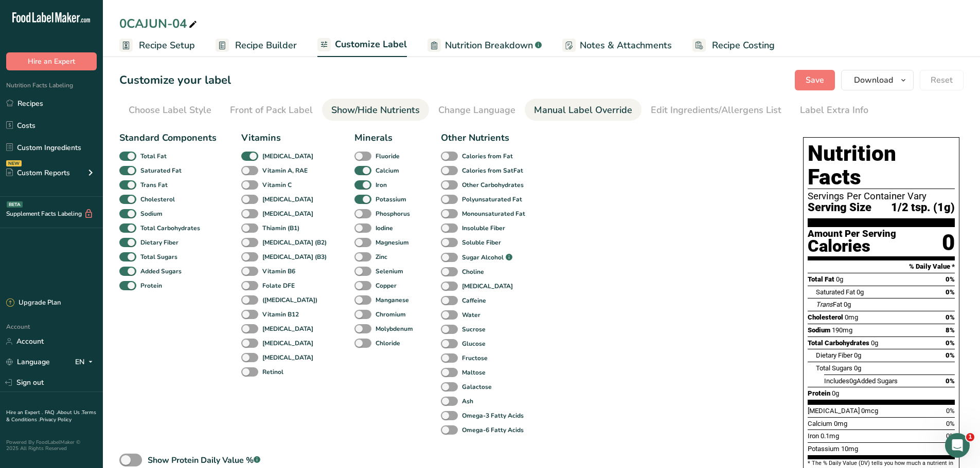 Image resolution: width=980 pixels, height=468 pixels. I want to click on b: Caffeine, so click(474, 301).